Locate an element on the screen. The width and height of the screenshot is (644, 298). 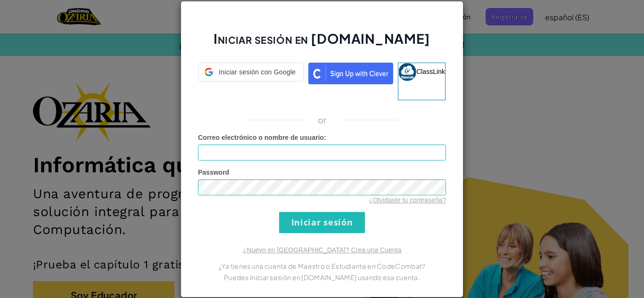
a: ¿Olvidaste tu contraseña? is located at coordinates (407, 200).